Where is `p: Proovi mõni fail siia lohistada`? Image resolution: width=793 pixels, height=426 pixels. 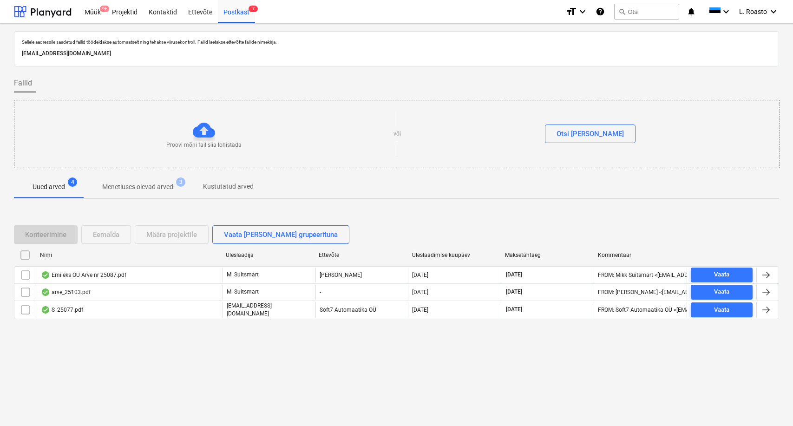
p: Proovi mõni fail siia lohistada is located at coordinates (204, 145).